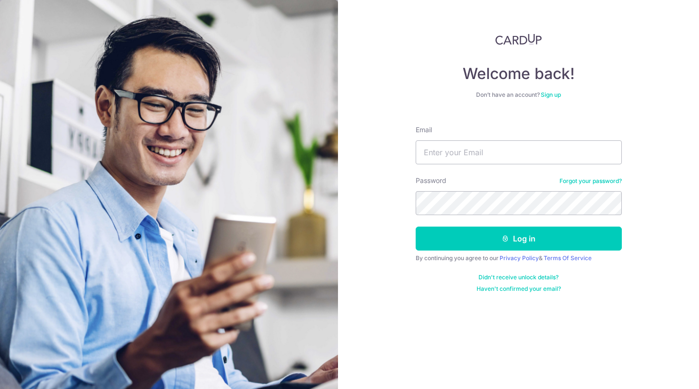 Image resolution: width=699 pixels, height=389 pixels. Describe the element at coordinates (424, 130) in the screenshot. I see `label: Email` at that location.